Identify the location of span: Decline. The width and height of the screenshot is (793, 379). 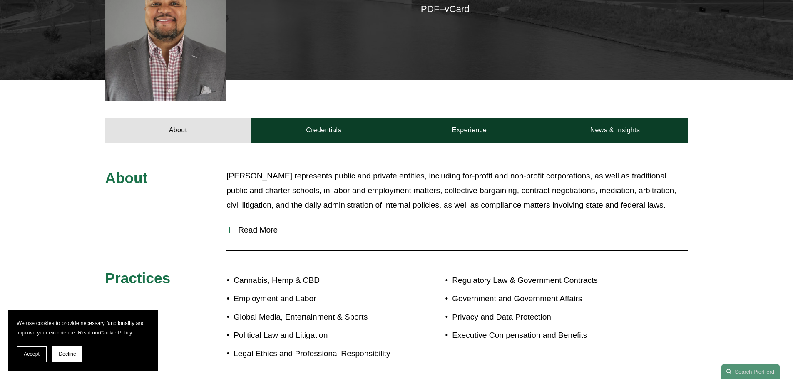
(67, 354).